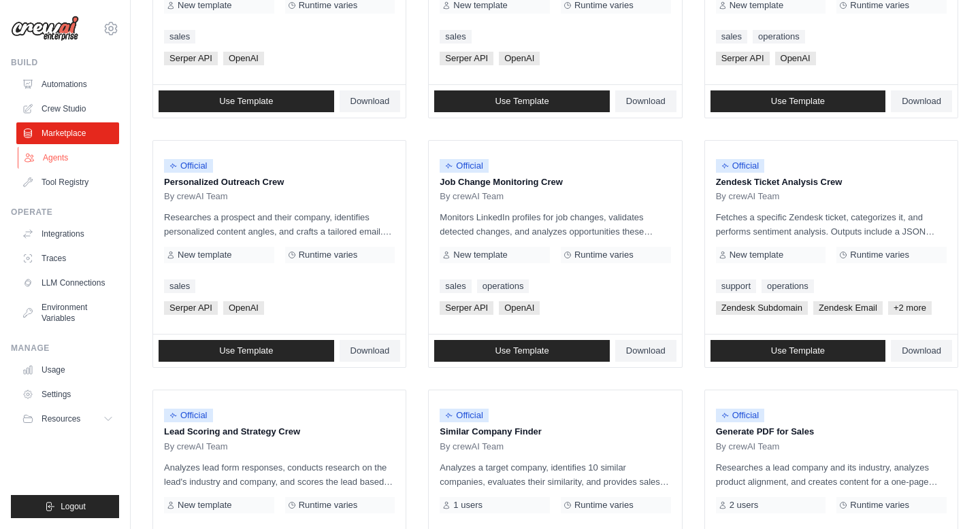  Describe the element at coordinates (736, 286) in the screenshot. I see `a: support` at that location.